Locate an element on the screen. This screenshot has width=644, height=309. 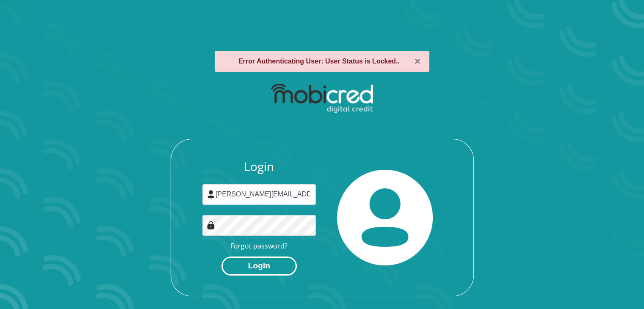
img: mobicred logo is located at coordinates (322, 99).